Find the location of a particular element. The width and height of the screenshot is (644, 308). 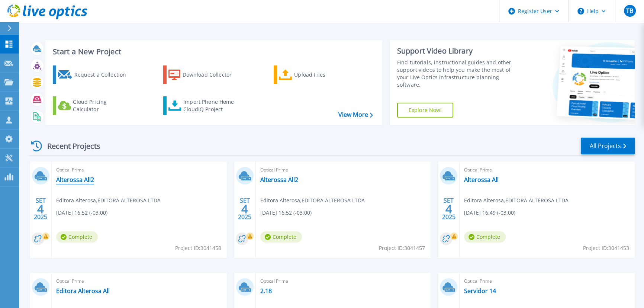

a: All Projects is located at coordinates (608, 146).